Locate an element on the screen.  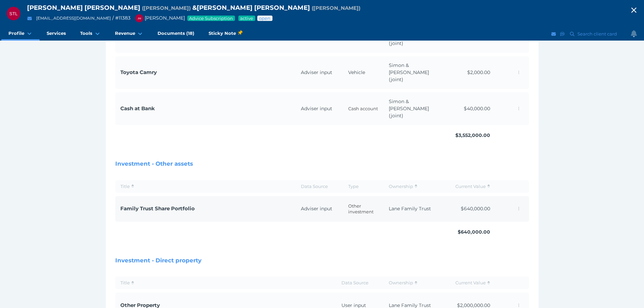
span: STL is located at coordinates (13, 13).